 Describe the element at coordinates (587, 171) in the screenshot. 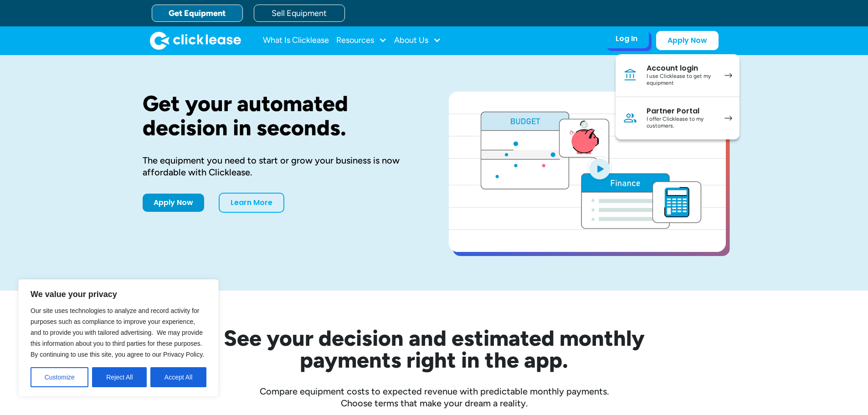

I see `a: open lightbox` at that location.